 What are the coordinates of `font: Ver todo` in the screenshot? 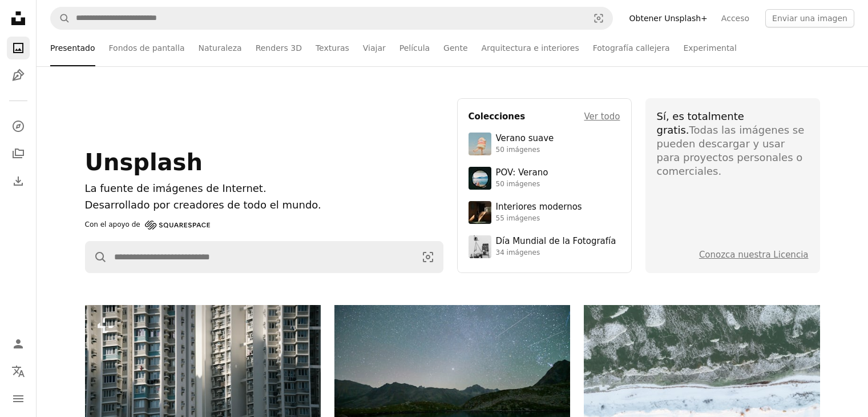 It's located at (602, 117).